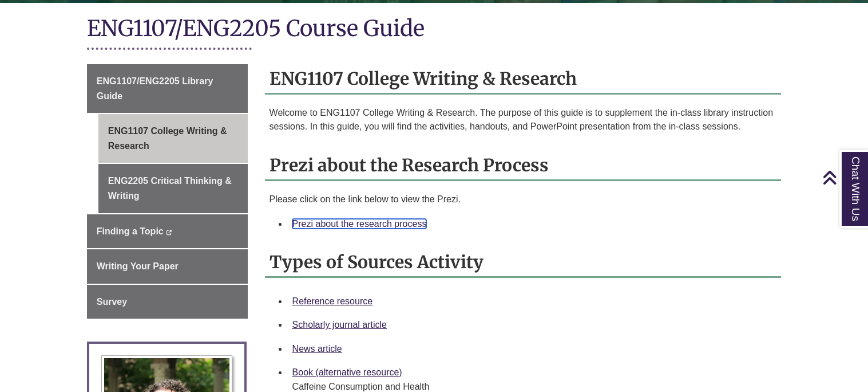  Describe the element at coordinates (173, 138) in the screenshot. I see `a: ENG1107 College Writing & Research` at that location.